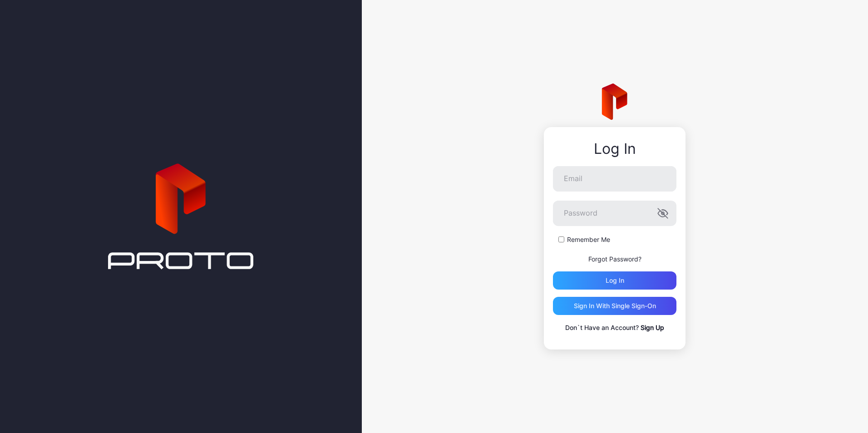 This screenshot has height=433, width=868. What do you see at coordinates (615, 281) in the screenshot?
I see `div: Log in` at bounding box center [615, 281].